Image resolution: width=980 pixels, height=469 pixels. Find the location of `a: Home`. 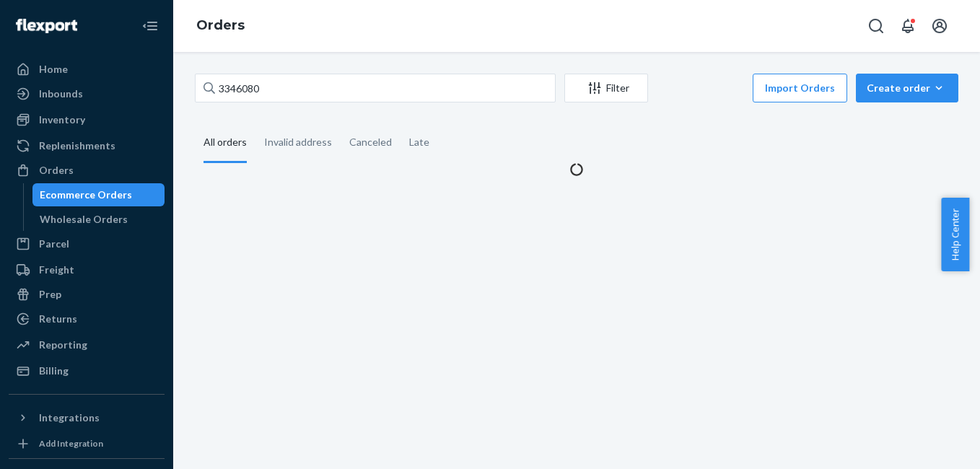

a: Home is located at coordinates (87, 69).